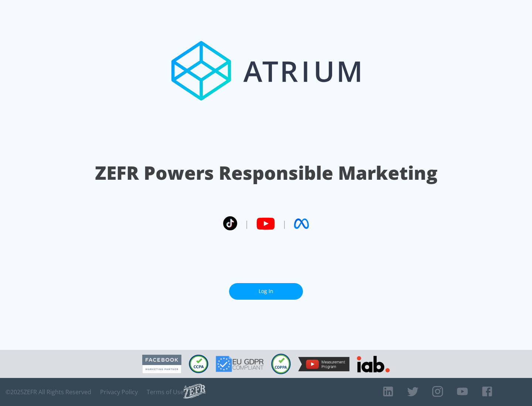 This screenshot has width=532, height=406. Describe the element at coordinates (198, 364) in the screenshot. I see `img: CCPA Compliant` at that location.